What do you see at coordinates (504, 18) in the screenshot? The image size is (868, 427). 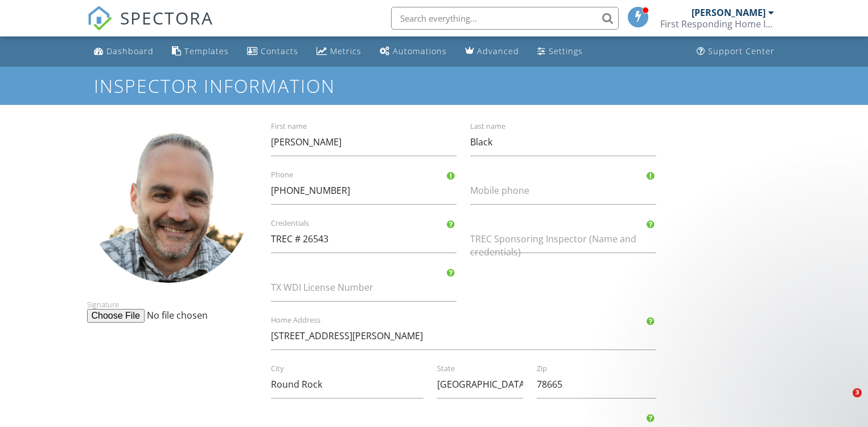 I see `input: Search everything...` at bounding box center [504, 18].